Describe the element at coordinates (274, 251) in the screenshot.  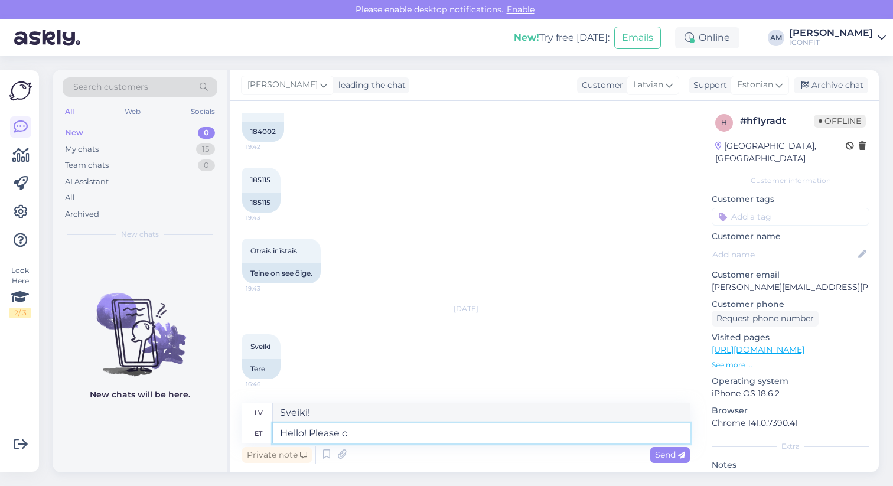
I see `span: Otrais ir īstais` at that location.